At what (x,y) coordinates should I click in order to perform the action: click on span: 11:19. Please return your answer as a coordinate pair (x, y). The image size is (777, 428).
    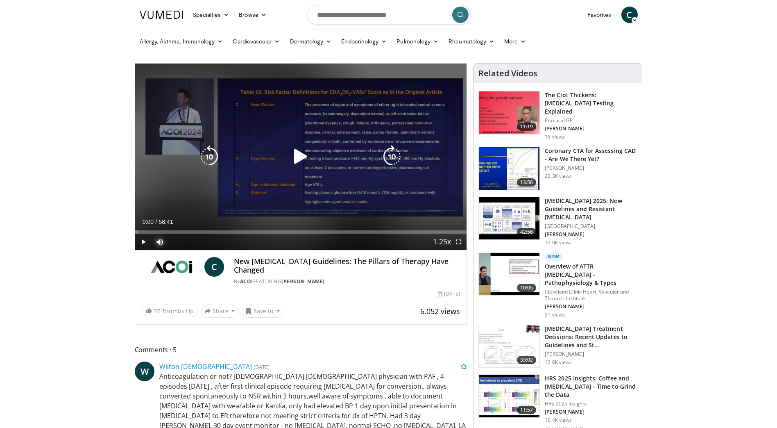
    Looking at the image, I should click on (527, 127).